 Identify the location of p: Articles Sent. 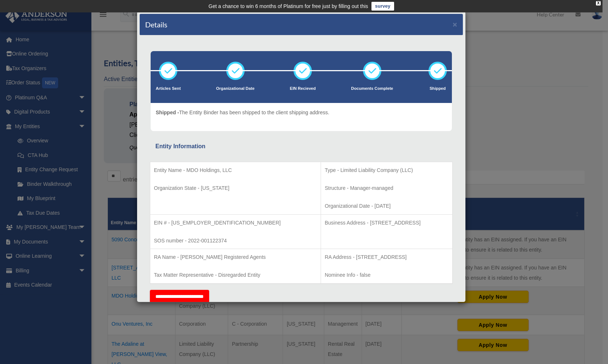
(168, 89).